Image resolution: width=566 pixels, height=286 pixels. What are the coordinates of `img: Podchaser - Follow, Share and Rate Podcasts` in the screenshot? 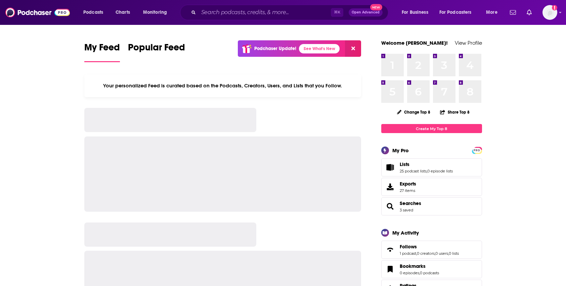 It's located at (38, 12).